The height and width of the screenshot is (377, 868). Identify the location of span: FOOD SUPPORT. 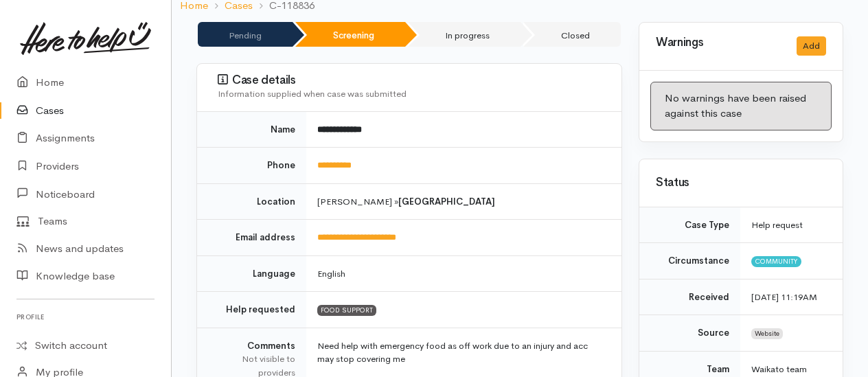
(347, 311).